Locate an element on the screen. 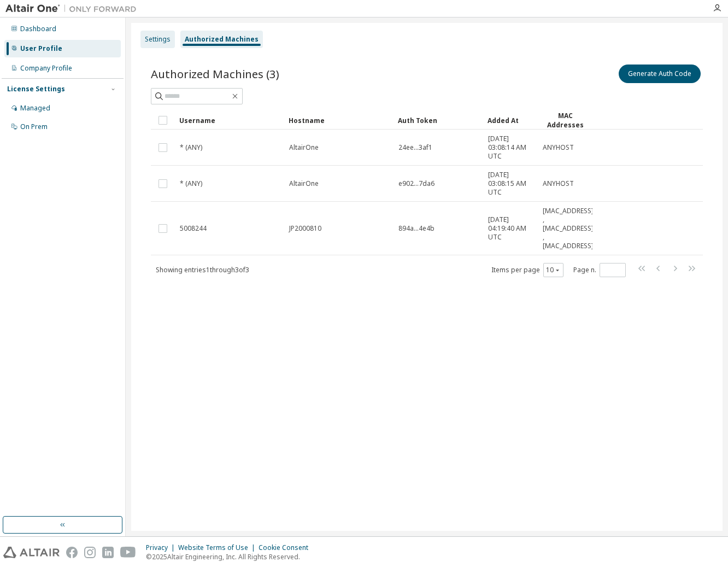 Image resolution: width=728 pixels, height=568 pixels. div: Authorized Machines is located at coordinates (222, 40).